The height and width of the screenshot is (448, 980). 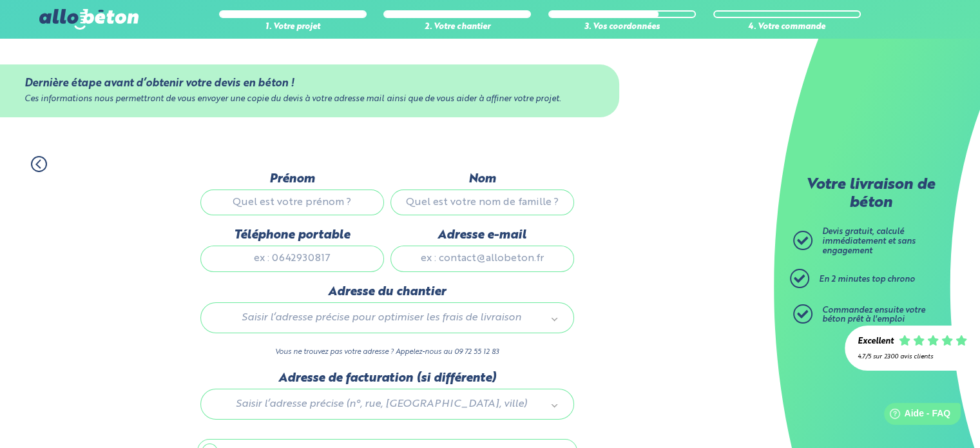 I want to click on span: En 2 minutes top chrono, so click(x=867, y=279).